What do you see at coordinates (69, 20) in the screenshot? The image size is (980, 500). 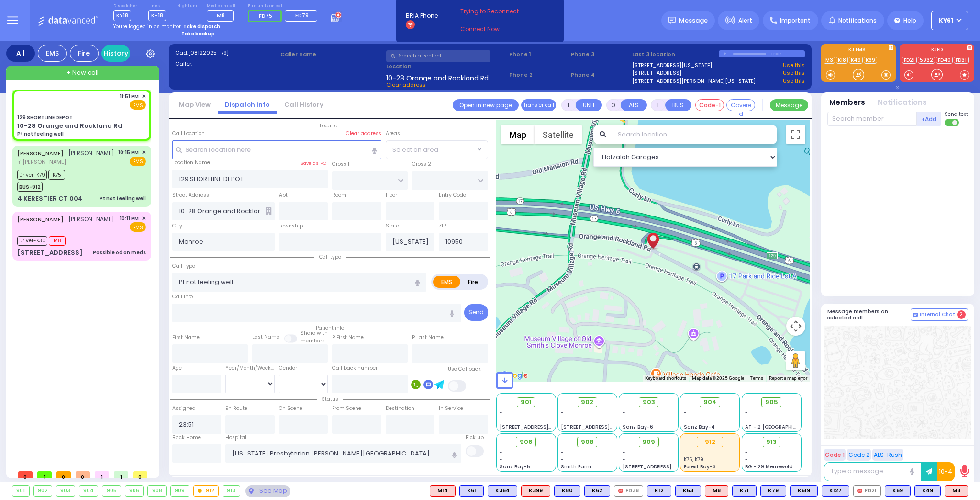 I see `img: Logo` at bounding box center [69, 20].